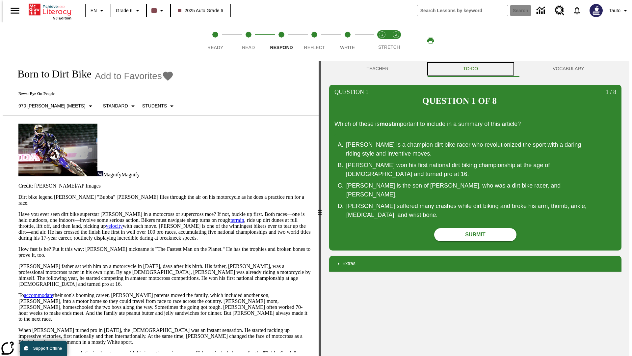  I want to click on span: Read, so click(248, 47).